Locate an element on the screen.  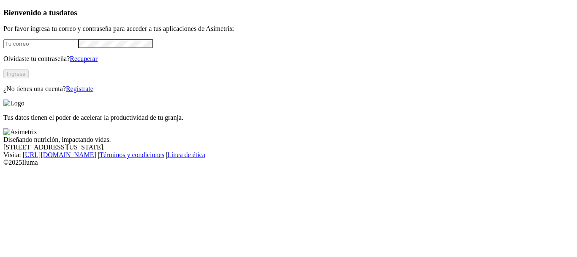
p: Por favor ingresa tu correo y contraseña para acceder a tus aplicaciones de Asimetrix: is located at coordinates (289, 29).